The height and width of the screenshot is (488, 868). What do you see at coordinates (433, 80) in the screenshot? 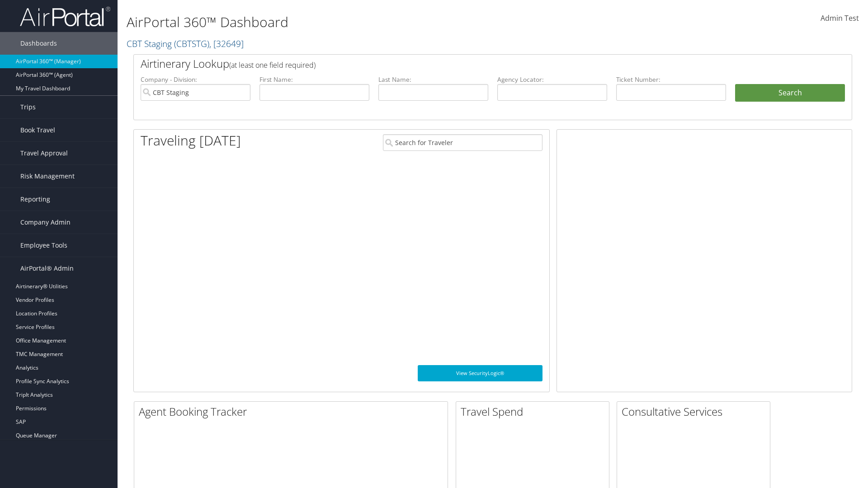
I see `label: Last Name:` at bounding box center [433, 80].